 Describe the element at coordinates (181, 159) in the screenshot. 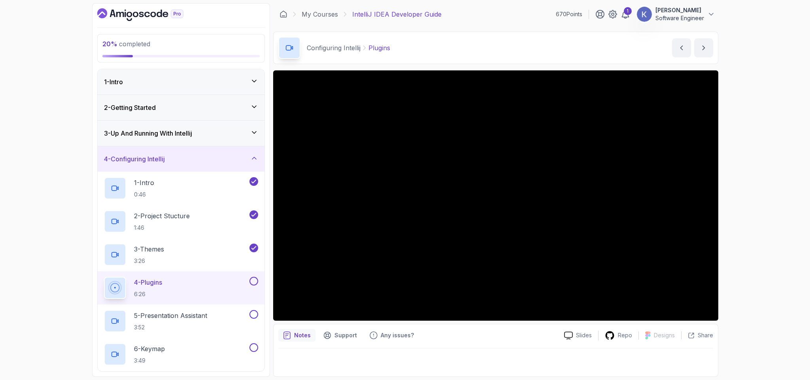

I see `button: 4-Configuring Intellij` at that location.